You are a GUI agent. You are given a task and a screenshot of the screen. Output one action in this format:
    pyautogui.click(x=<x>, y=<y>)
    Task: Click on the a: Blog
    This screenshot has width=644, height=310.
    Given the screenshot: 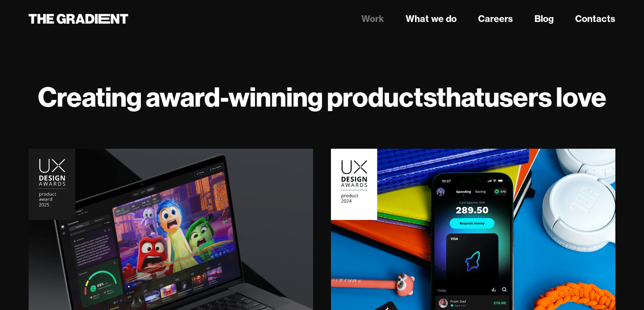 What is the action you would take?
    pyautogui.click(x=544, y=19)
    